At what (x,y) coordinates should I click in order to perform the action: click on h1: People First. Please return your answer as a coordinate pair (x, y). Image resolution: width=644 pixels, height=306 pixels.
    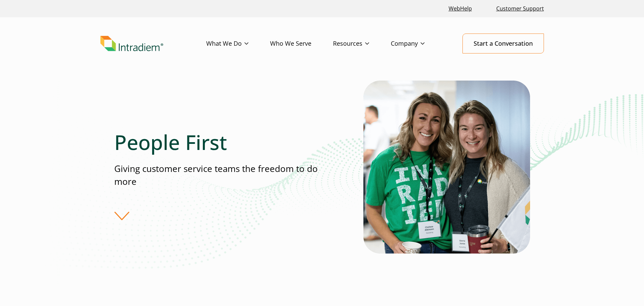
    Looking at the image, I should click on (218, 143).